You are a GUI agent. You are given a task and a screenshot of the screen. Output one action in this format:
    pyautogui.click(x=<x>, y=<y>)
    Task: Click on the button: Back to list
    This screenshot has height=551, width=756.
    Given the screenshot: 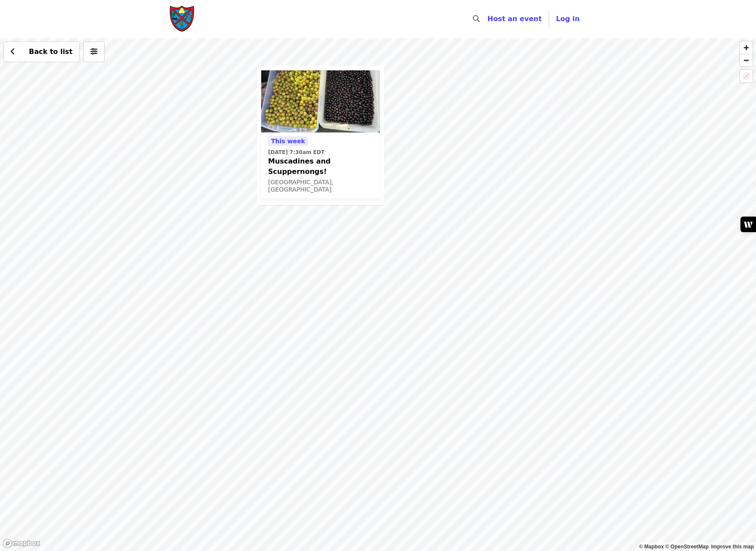 What is the action you would take?
    pyautogui.click(x=41, y=52)
    